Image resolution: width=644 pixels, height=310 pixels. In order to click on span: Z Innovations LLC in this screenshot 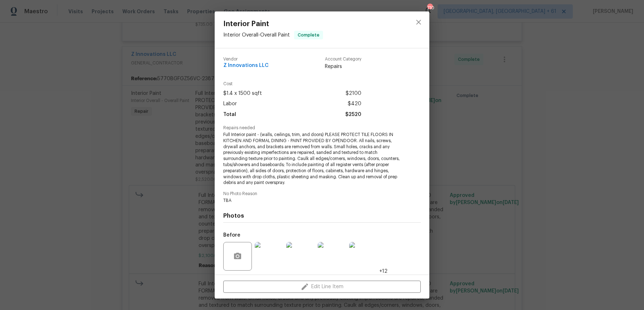, I will do `click(246, 65)`.